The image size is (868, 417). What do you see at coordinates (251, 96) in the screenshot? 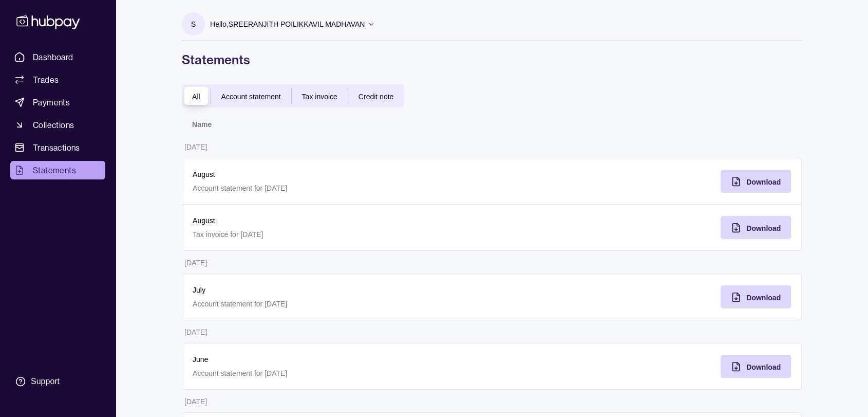
I see `span: Account statement` at bounding box center [251, 96].